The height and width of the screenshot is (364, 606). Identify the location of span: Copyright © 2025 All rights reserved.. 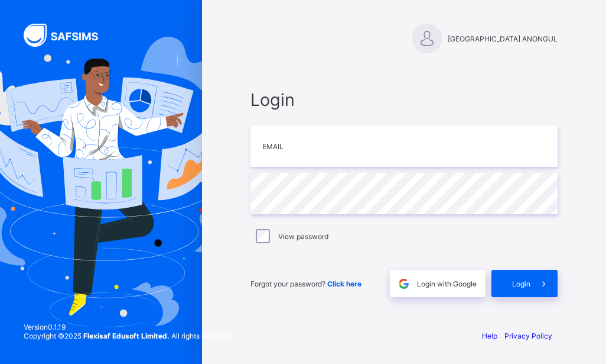
(128, 335).